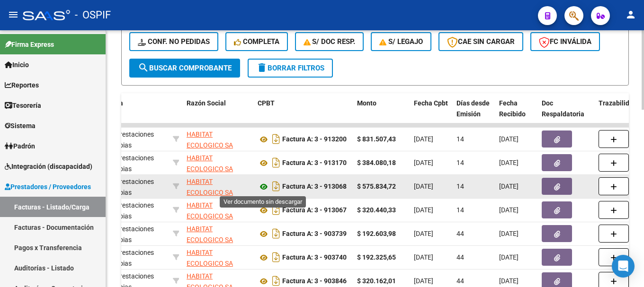  Describe the element at coordinates (377, 258) in the screenshot. I see `strong: $ 192.325,65` at that location.